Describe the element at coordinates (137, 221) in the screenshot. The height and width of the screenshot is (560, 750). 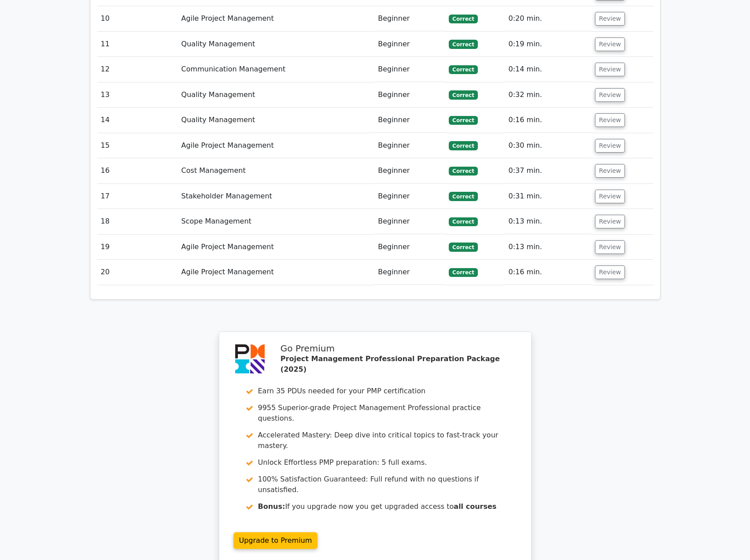
I see `td: 18` at that location.